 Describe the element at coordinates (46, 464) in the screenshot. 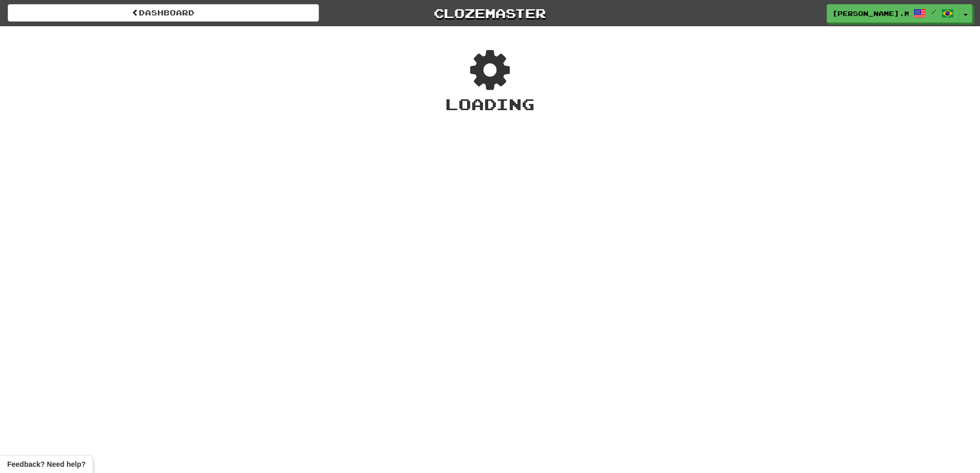

I see `span: Open feedback widget` at that location.